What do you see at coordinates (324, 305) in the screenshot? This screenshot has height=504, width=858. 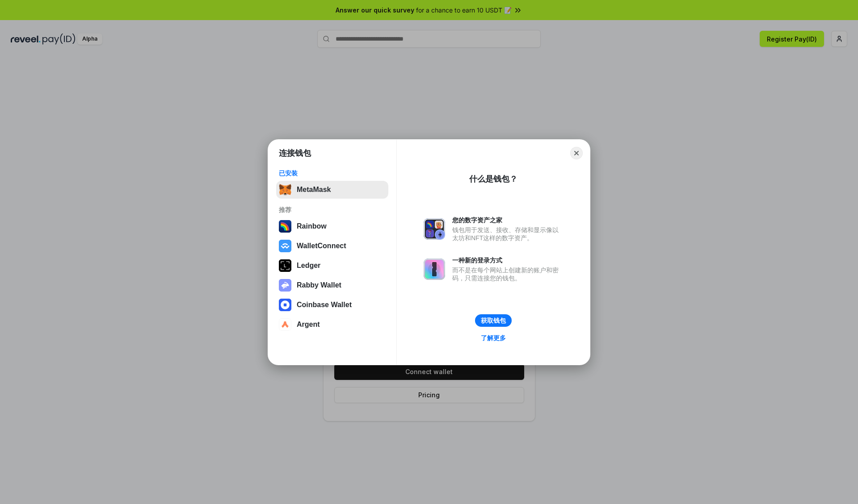 I see `div: Coinbase Wallet` at bounding box center [324, 305].